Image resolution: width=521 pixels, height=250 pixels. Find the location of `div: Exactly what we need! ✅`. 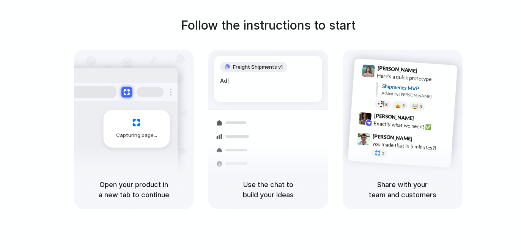

div: Exactly what we need! ✅ is located at coordinates (411, 126).